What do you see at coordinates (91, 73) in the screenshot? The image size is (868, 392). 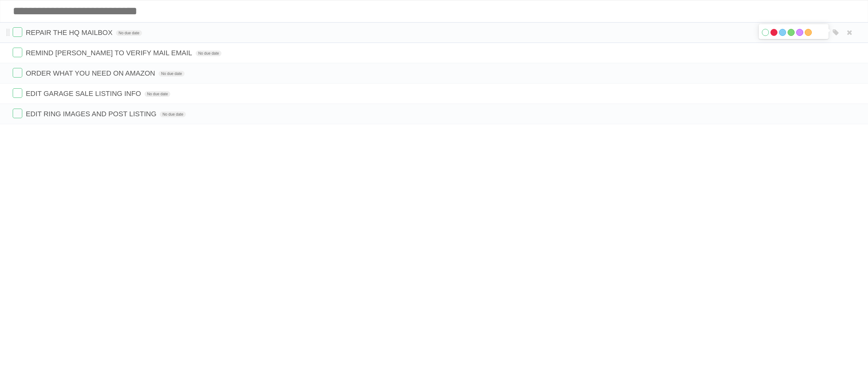 I see `span: ORDER WHAT YOU NEED ON AMAZON` at bounding box center [91, 73].